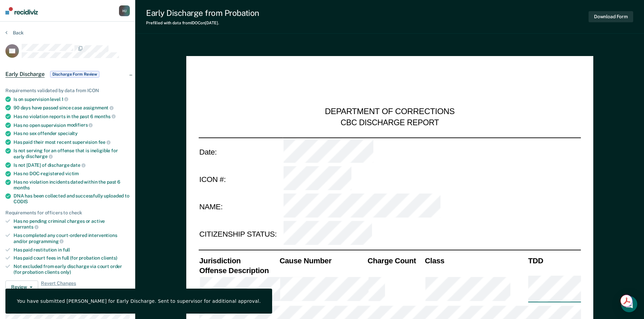 The width and height of the screenshot is (644, 319). I want to click on div: 90 days have passed since case, so click(72, 108).